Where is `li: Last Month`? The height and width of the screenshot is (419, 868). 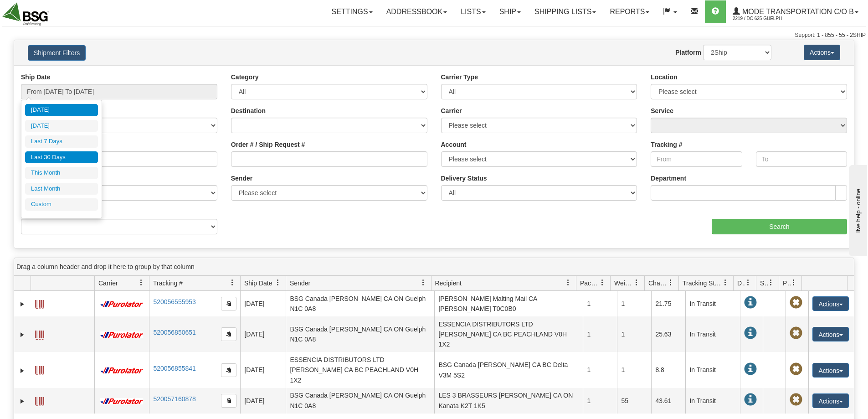 li: Last Month is located at coordinates (61, 189).